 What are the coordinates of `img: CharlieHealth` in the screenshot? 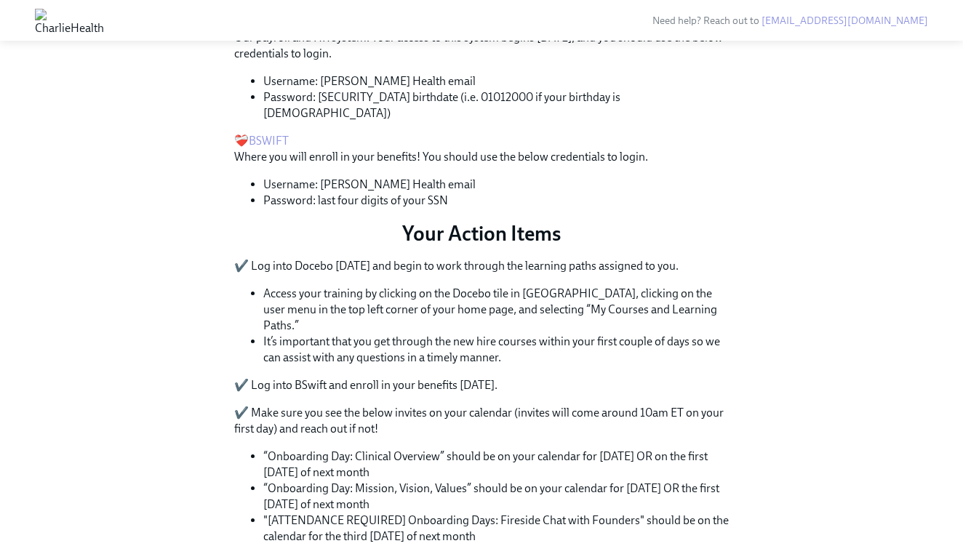 It's located at (69, 20).